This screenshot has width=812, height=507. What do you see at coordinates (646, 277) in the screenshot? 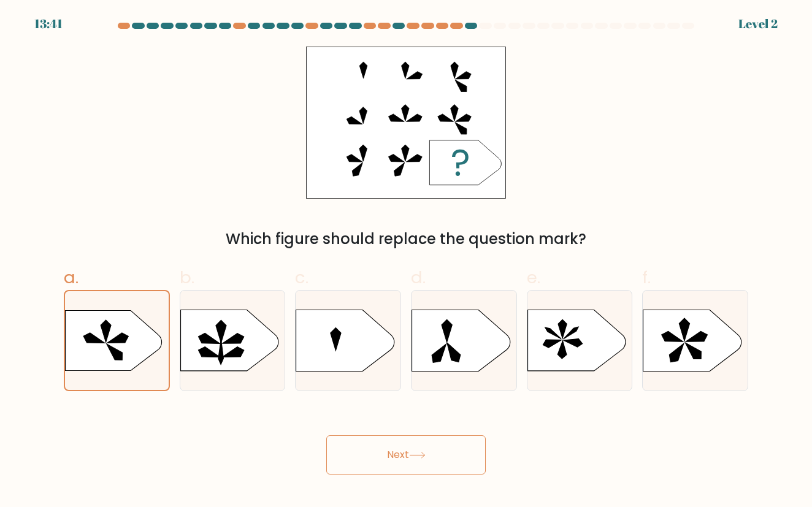
I see `span: f.` at bounding box center [646, 277].